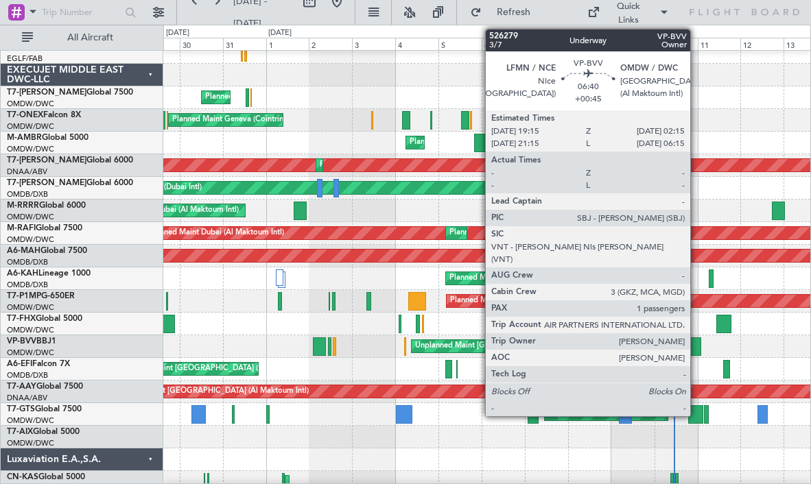 The width and height of the screenshot is (811, 484). I want to click on div: 1, so click(288, 44).